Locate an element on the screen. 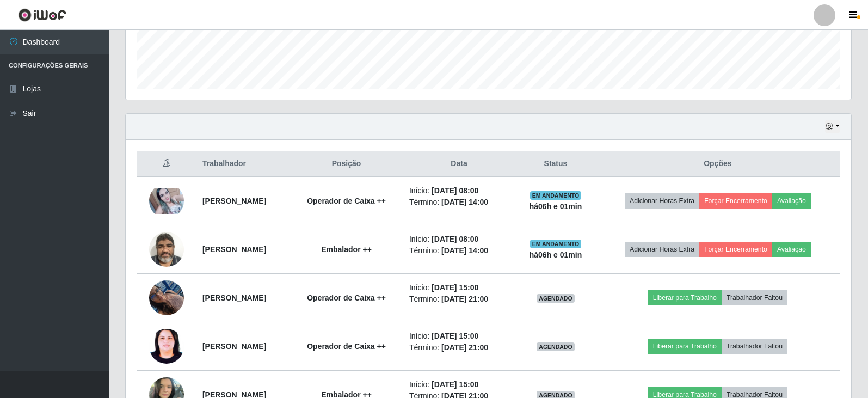 The width and height of the screenshot is (868, 398). th: Data is located at coordinates (458, 164).